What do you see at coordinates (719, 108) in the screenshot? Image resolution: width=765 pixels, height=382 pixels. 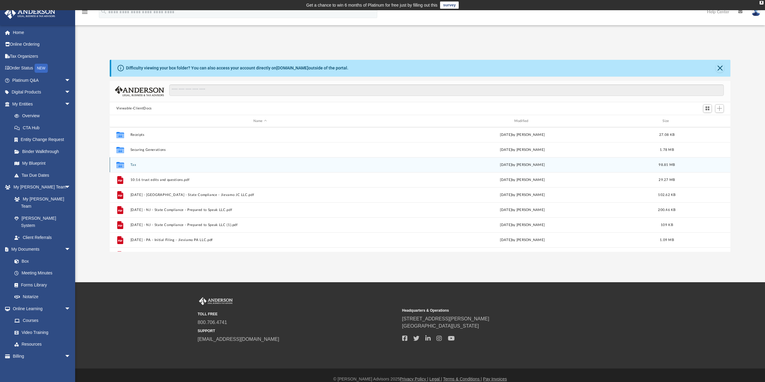 I see `button: Add` at bounding box center [719, 108].